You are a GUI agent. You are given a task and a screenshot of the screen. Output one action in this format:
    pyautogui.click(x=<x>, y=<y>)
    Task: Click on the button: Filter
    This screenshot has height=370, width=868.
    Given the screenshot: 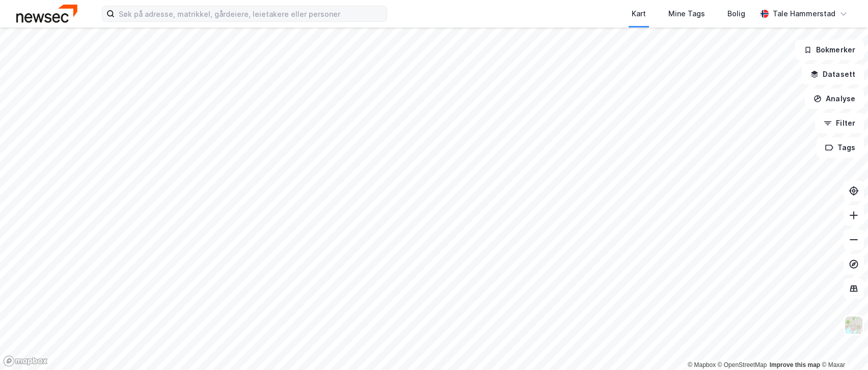 What is the action you would take?
    pyautogui.click(x=839, y=123)
    